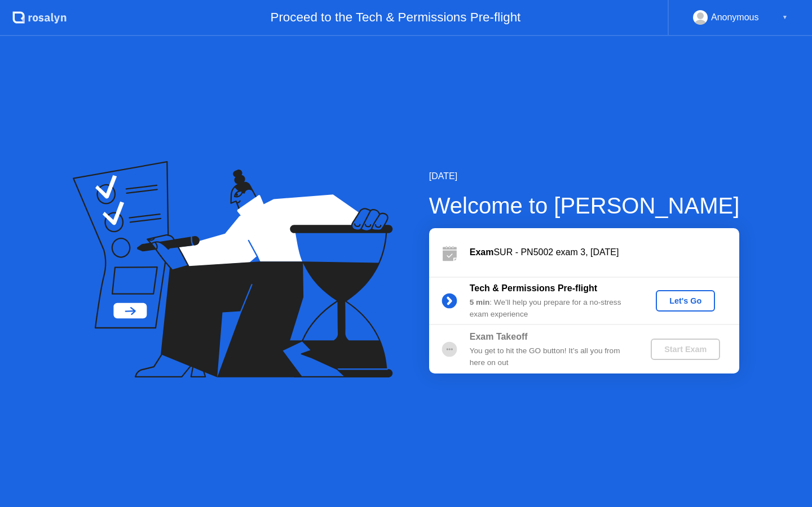 This screenshot has height=507, width=812. I want to click on b: Exam, so click(481, 252).